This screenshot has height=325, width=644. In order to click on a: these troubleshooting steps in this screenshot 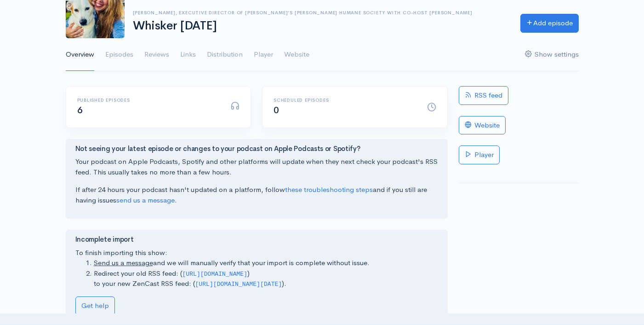, I will do `click(328, 189)`.